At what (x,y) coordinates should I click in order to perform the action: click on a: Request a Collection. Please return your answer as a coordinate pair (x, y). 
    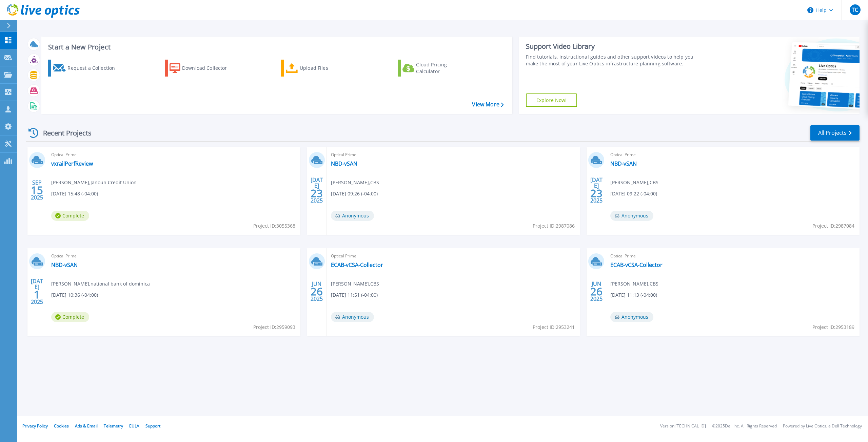
    Looking at the image, I should click on (85, 68).